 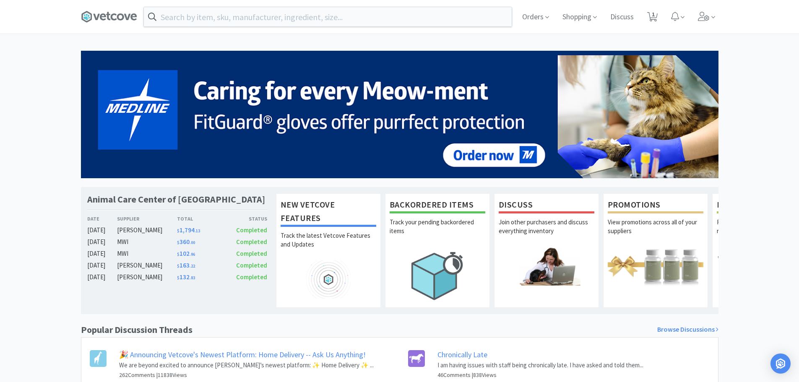 I want to click on h1: Promotions, so click(x=656, y=206).